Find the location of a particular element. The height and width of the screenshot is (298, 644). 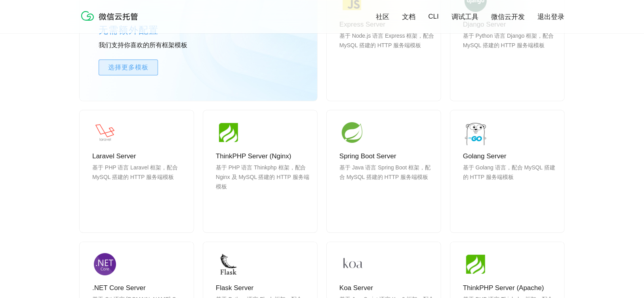

a: 社区 is located at coordinates (383, 17).